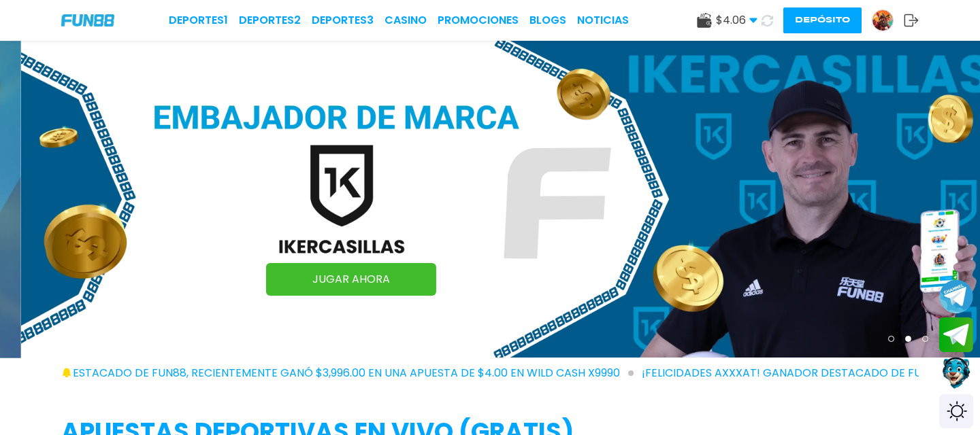 The image size is (980, 435). Describe the element at coordinates (548, 20) in the screenshot. I see `a: BLOGS` at that location.